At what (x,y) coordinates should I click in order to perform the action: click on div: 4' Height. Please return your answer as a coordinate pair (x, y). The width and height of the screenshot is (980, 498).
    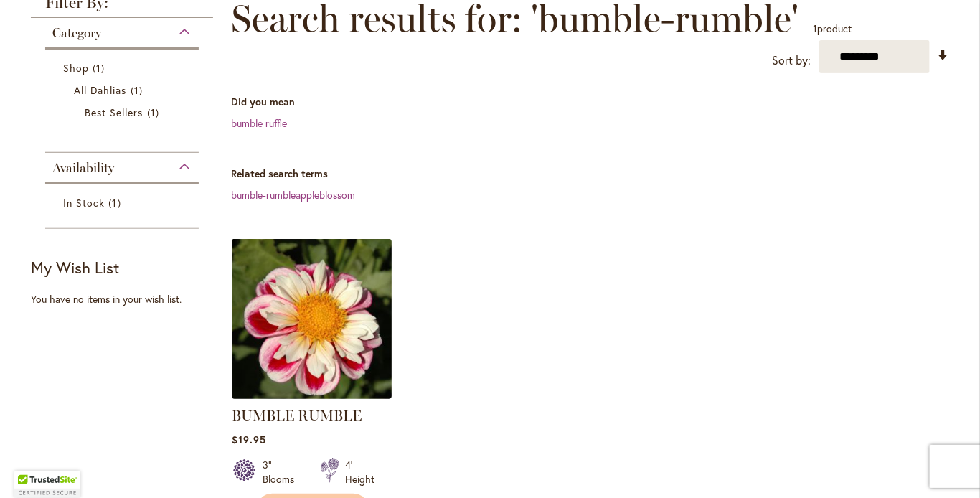
    Looking at the image, I should click on (360, 472).